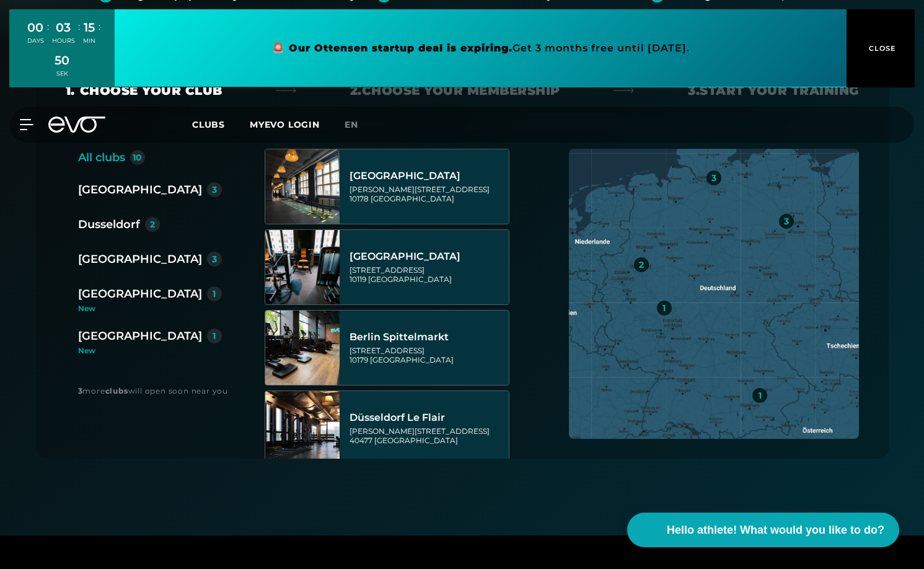  I want to click on font: more, so click(93, 390).